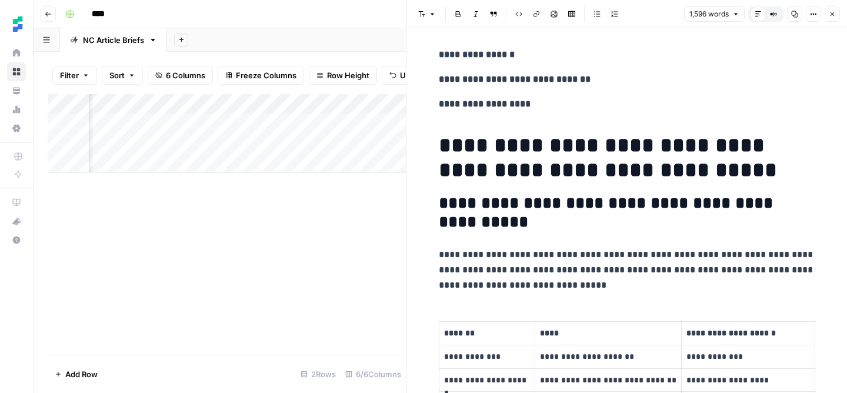 The image size is (847, 393). Describe the element at coordinates (122, 75) in the screenshot. I see `button: Sort` at that location.